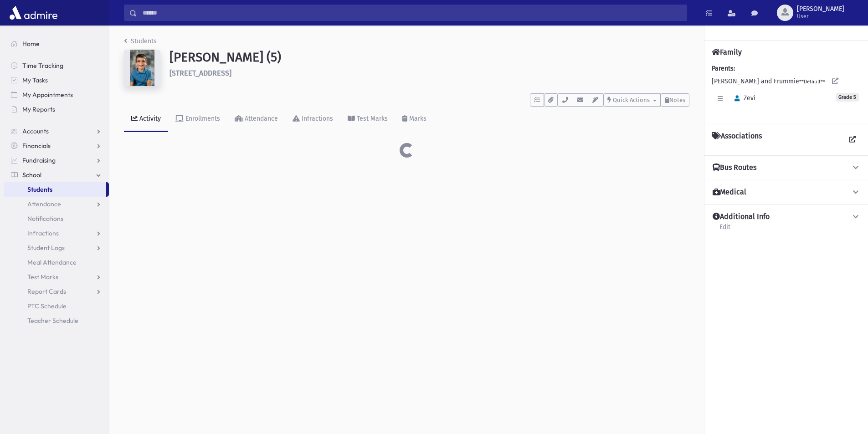  I want to click on button: Bus Routes, so click(786, 167).